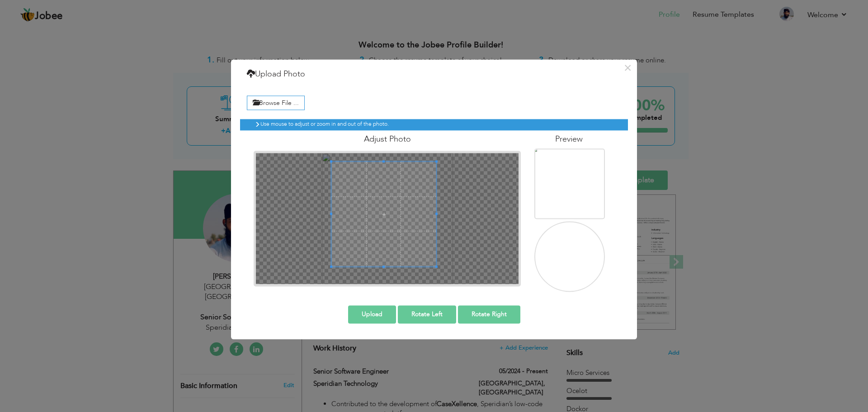 The width and height of the screenshot is (868, 412). I want to click on h4: Upload Photo, so click(276, 74).